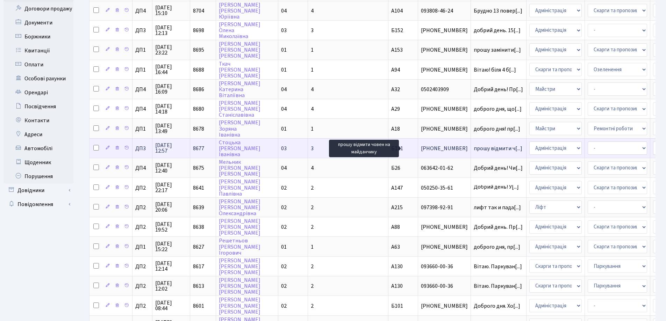 This screenshot has width=666, height=321. Describe the element at coordinates (199, 70) in the screenshot. I see `span: 8688` at that location.